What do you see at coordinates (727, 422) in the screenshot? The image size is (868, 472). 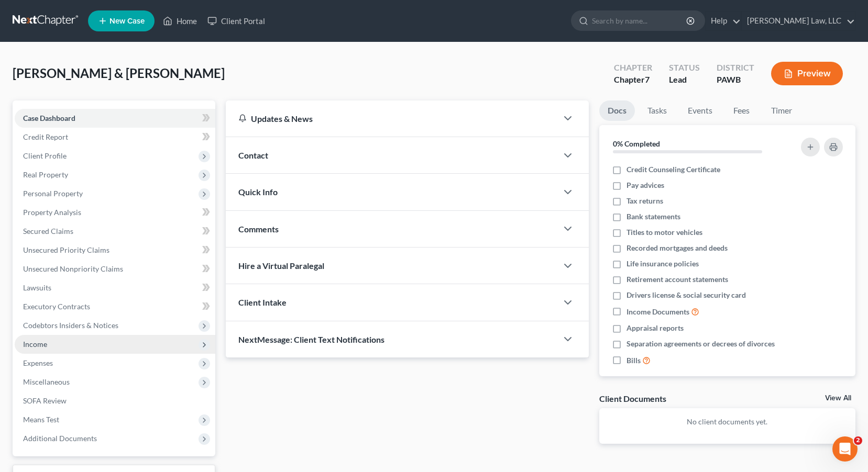 I see `p: No client documents yet.` at bounding box center [727, 422].